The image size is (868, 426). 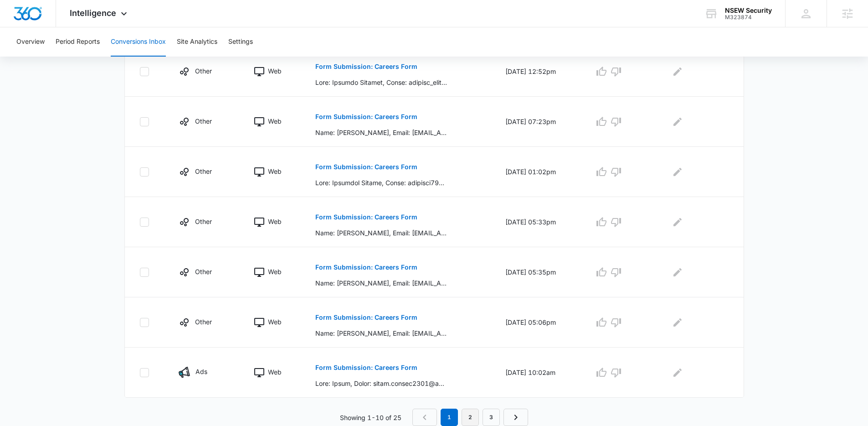 I want to click on p: Lore: Ipsumdol Sitame, Conse: adipisci792@elits.doe, Tempo: 1056357935, Inci ut Labor: 7110-35-28..., so click(x=382, y=182).